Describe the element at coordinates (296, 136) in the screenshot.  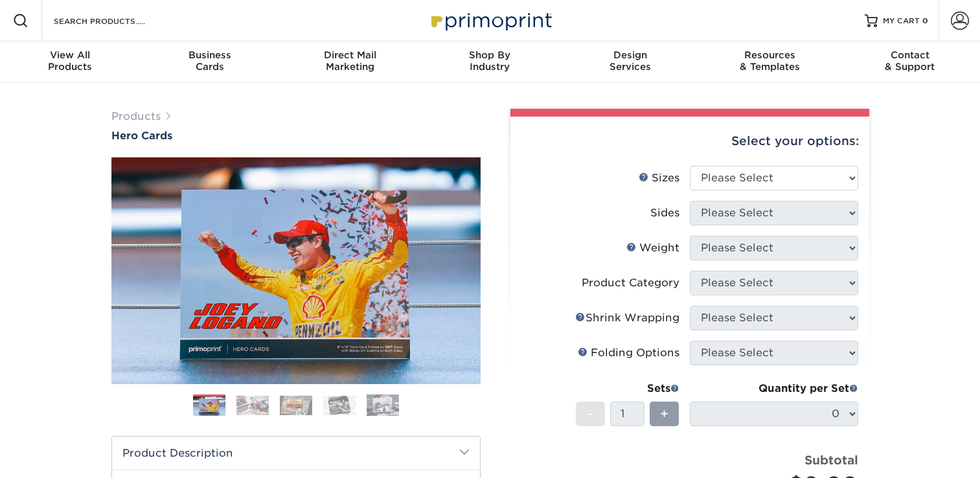
I see `h1: Hero Cards` at that location.